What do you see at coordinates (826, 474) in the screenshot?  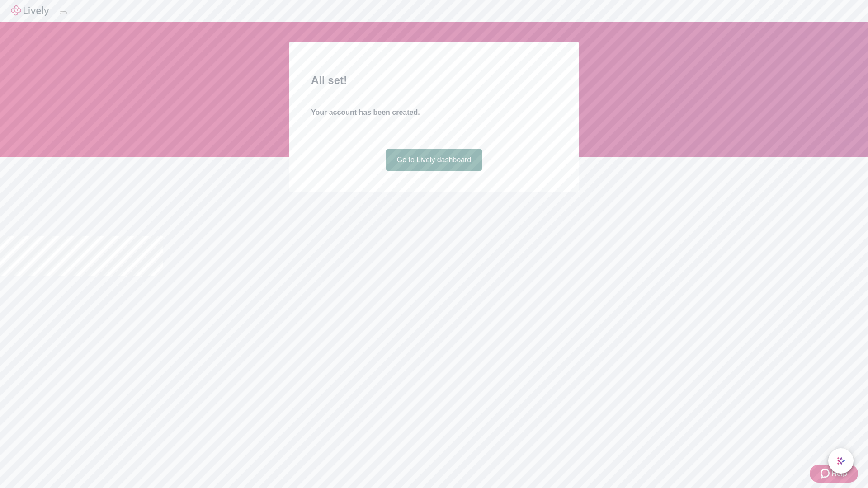 I see `svg: Zendesk support icon` at bounding box center [826, 474].